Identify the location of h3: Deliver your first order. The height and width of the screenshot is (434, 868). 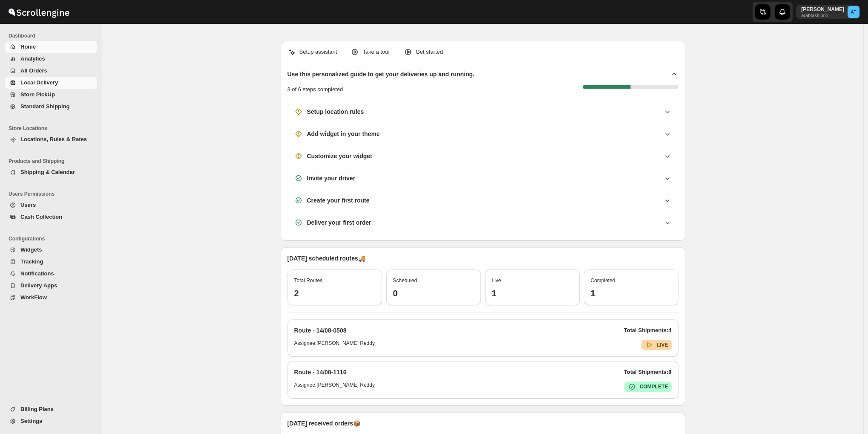
(339, 223).